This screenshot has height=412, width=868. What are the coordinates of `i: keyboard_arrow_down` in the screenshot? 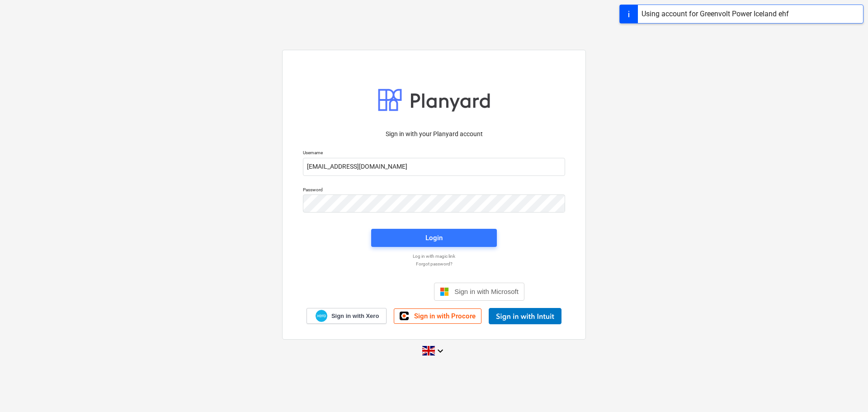 It's located at (440, 351).